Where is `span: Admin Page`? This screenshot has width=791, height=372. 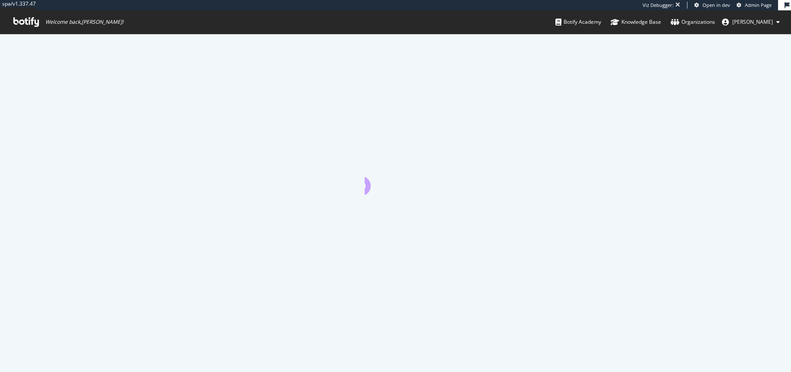 span: Admin Page is located at coordinates (758, 5).